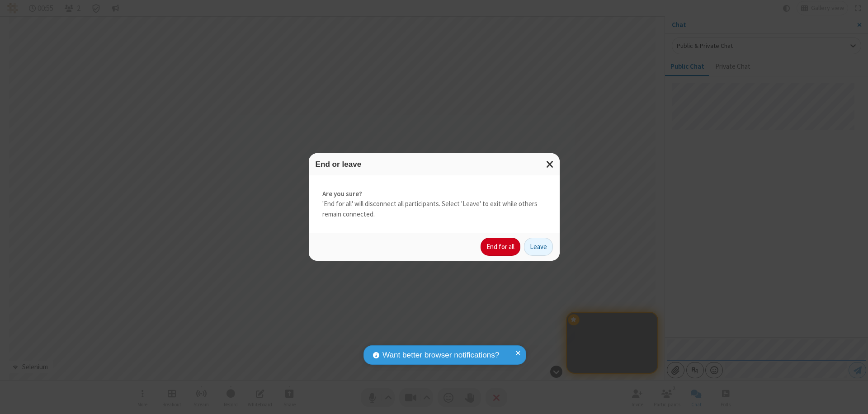 Image resolution: width=868 pixels, height=414 pixels. Describe the element at coordinates (550, 164) in the screenshot. I see `button: Close modal` at that location.